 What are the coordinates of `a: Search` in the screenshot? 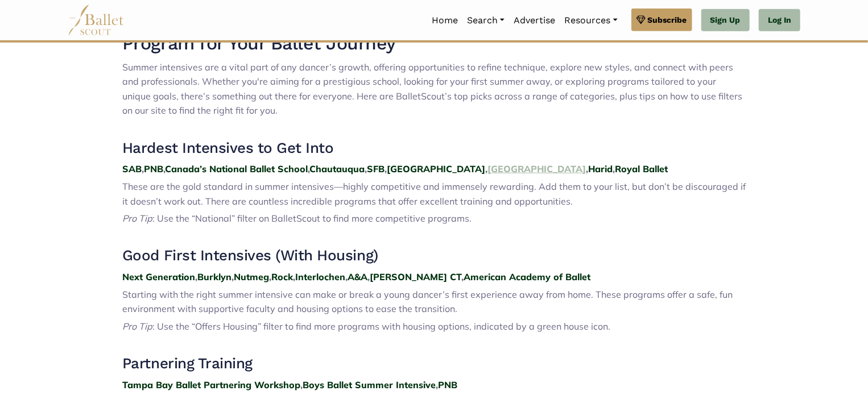 It's located at (486, 20).